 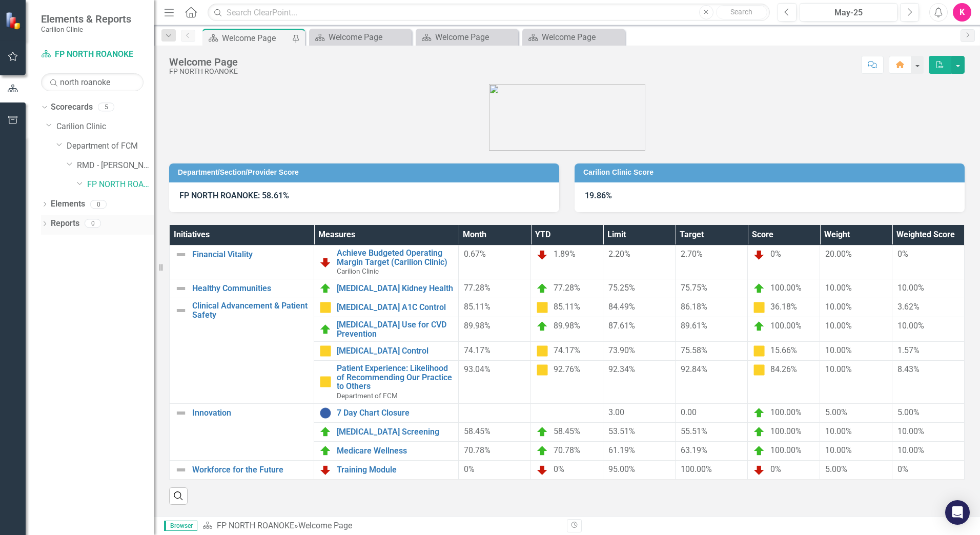 What do you see at coordinates (72, 107) in the screenshot?
I see `a: Scorecards` at bounding box center [72, 107].